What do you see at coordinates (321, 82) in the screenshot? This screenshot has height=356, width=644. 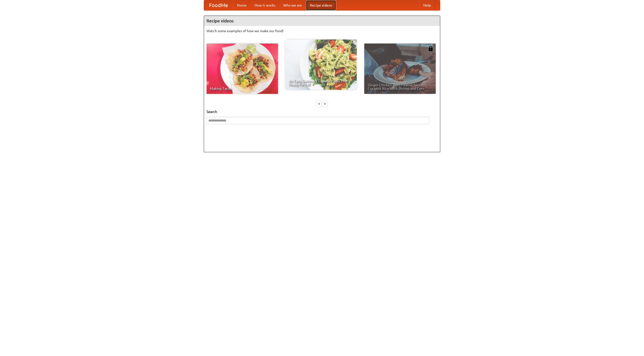 I see `span: An Easy, Summery Tomato Pasta That's Ready for Fall` at bounding box center [321, 82].